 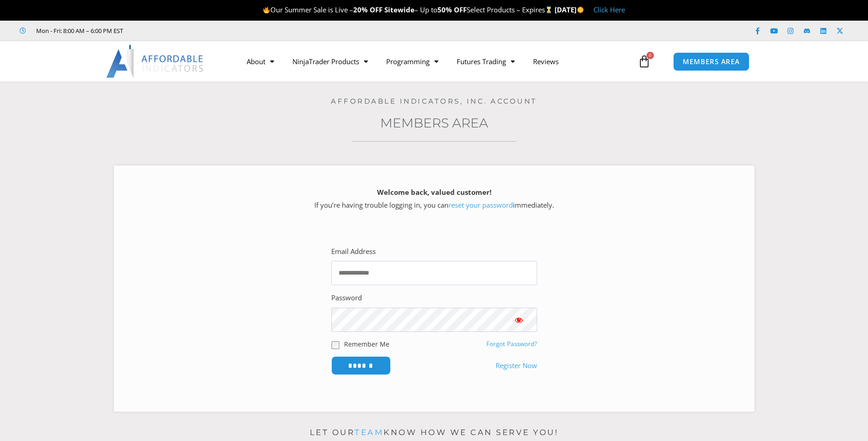 What do you see at coordinates (485, 62) in the screenshot?
I see `a: Futures Trading` at bounding box center [485, 62].